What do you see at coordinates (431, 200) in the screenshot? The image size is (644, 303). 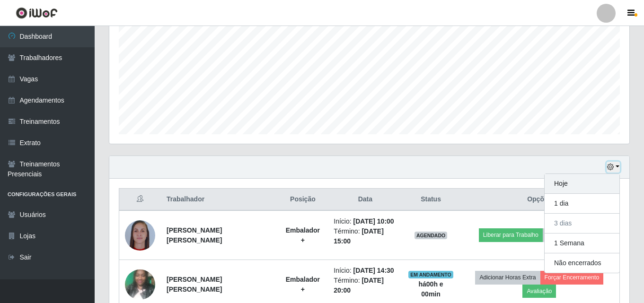 I see `th: Status` at bounding box center [431, 200].